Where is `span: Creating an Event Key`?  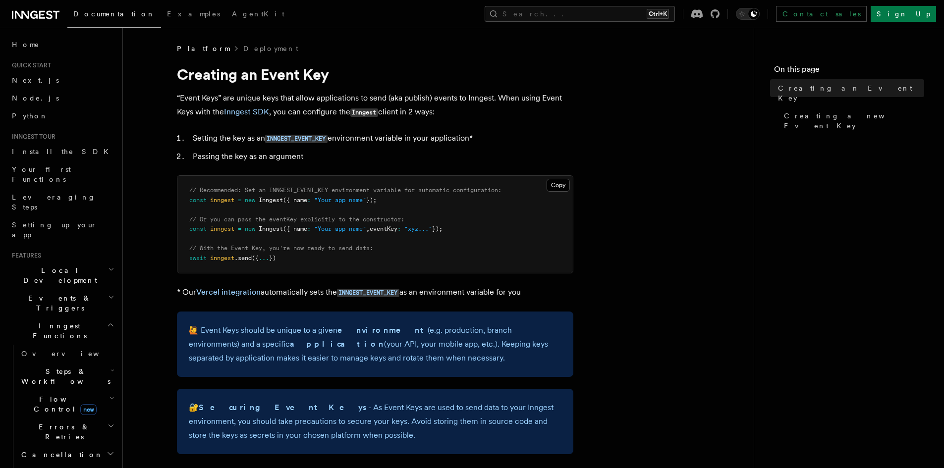 span: Creating an Event Key is located at coordinates (851, 93).